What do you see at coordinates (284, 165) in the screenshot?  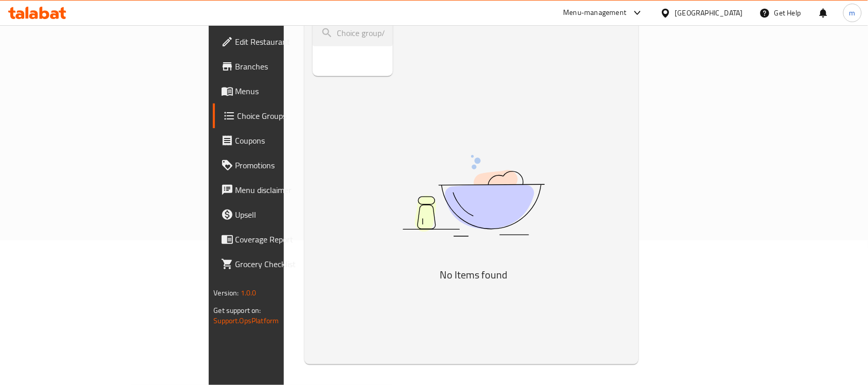 I see `a: Promotions` at bounding box center [284, 165].